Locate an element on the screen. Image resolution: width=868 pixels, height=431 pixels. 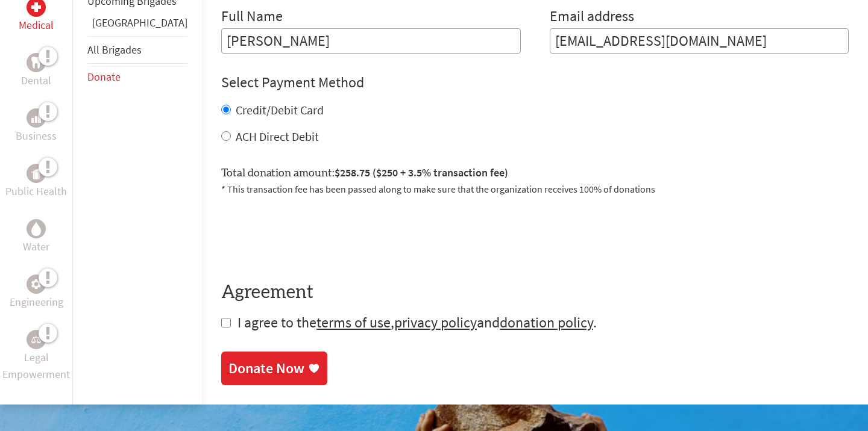
a: Donate Now is located at coordinates (274, 368).